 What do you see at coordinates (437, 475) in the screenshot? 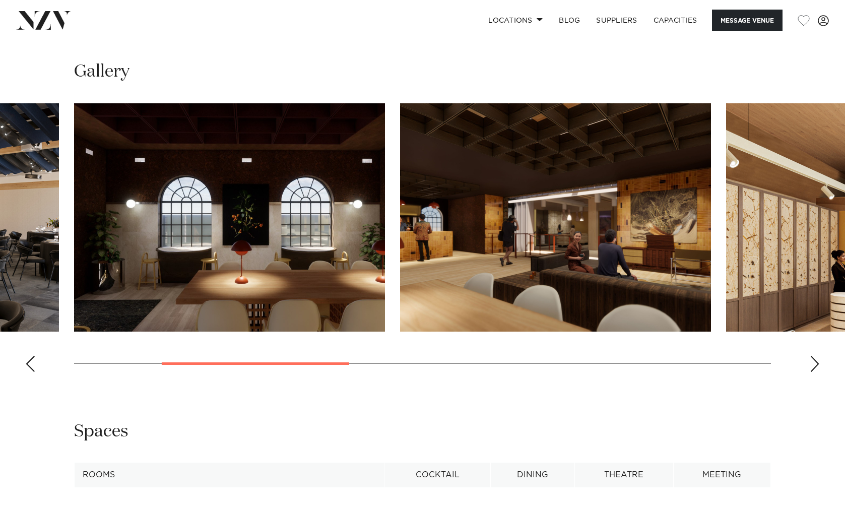
I see `th: Cocktail` at bounding box center [437, 475].